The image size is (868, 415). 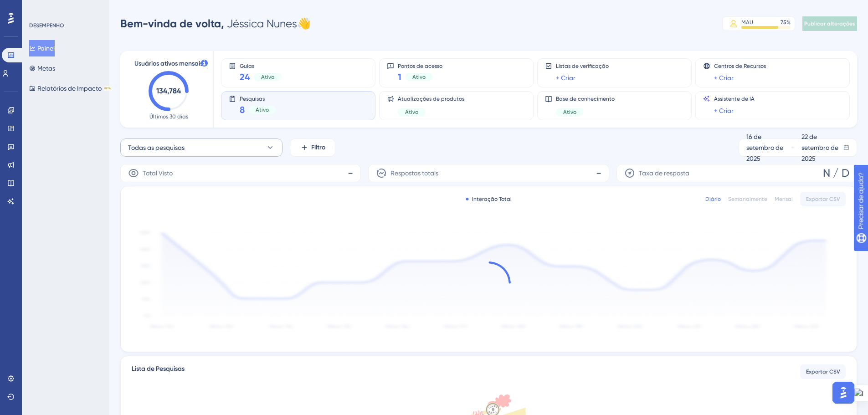 What do you see at coordinates (47, 25) in the screenshot?
I see `font: DESEMPENHO` at bounding box center [47, 25].